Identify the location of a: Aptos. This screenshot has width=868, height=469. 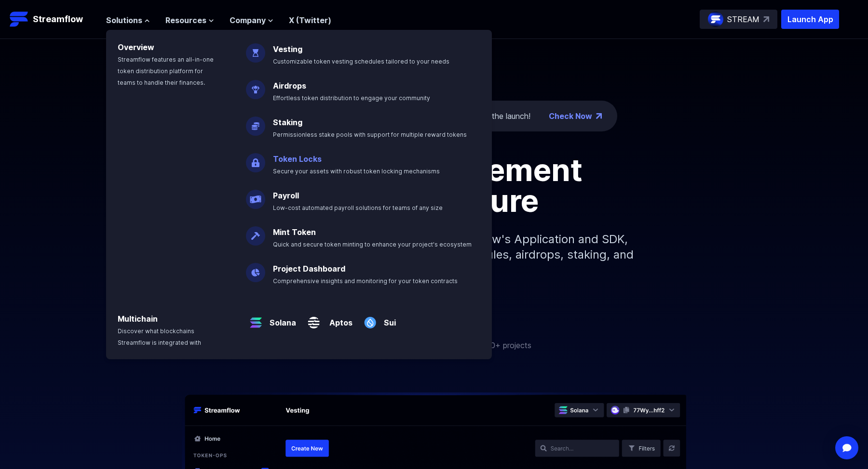
(338, 319).